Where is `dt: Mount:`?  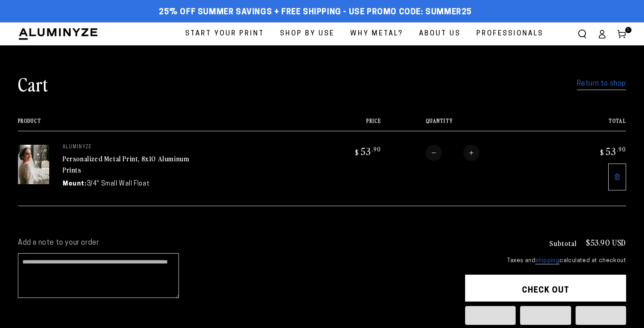 dt: Mount: is located at coordinates (75, 184).